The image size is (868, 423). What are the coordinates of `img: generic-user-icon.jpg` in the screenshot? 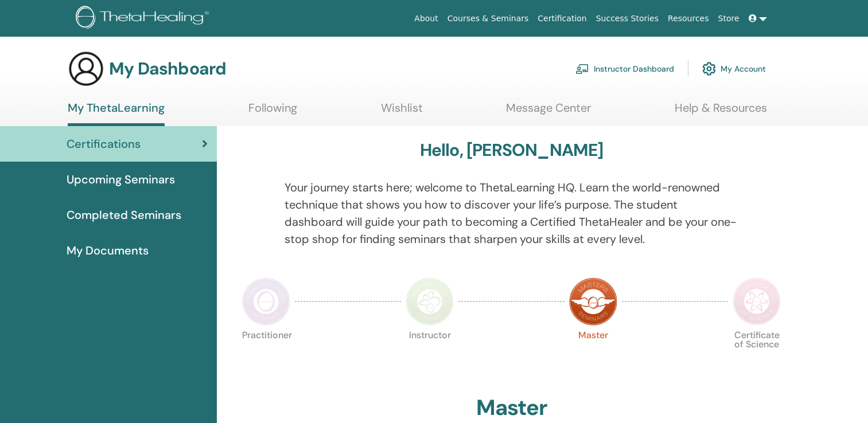 It's located at (86, 69).